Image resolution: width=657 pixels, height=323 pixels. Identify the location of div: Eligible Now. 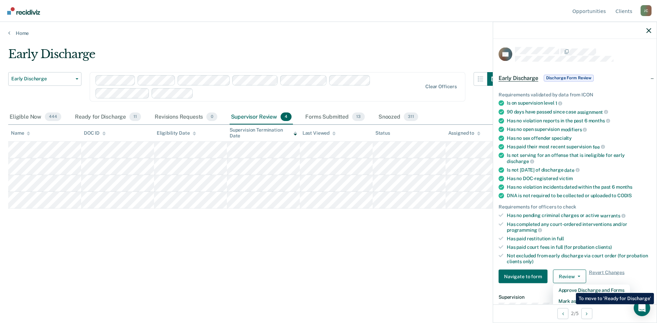
(35, 117).